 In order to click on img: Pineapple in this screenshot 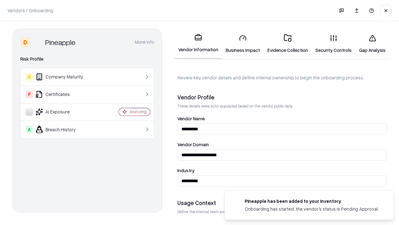, I will do `click(38, 42)`.